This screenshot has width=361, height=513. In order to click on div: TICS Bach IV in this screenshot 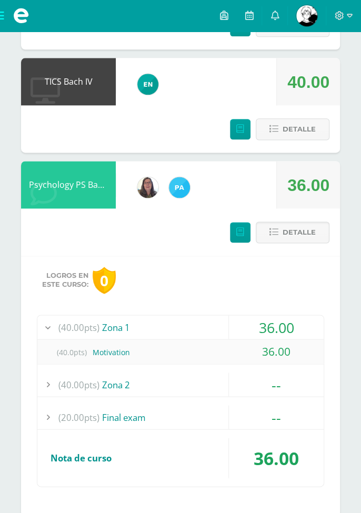, I will do `click(68, 82)`.